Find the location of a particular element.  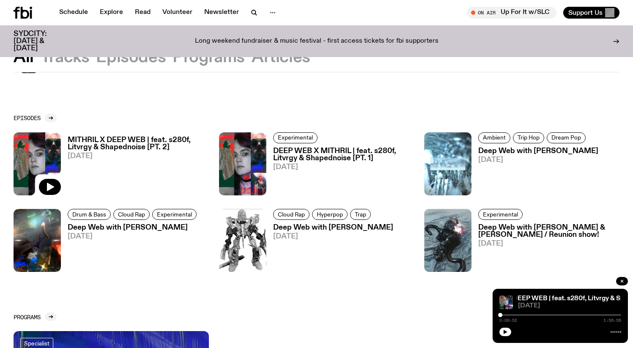

a: Ambient is located at coordinates (495, 138).